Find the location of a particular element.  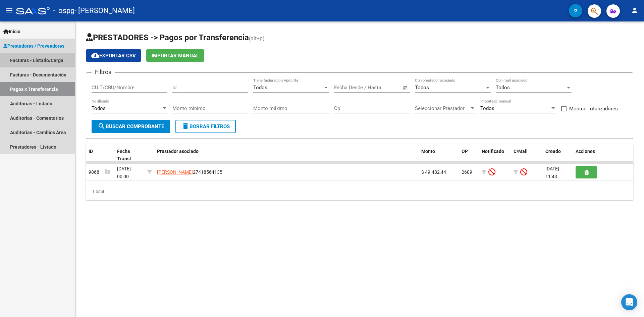

span: Buscar Comprobante is located at coordinates (131, 127).